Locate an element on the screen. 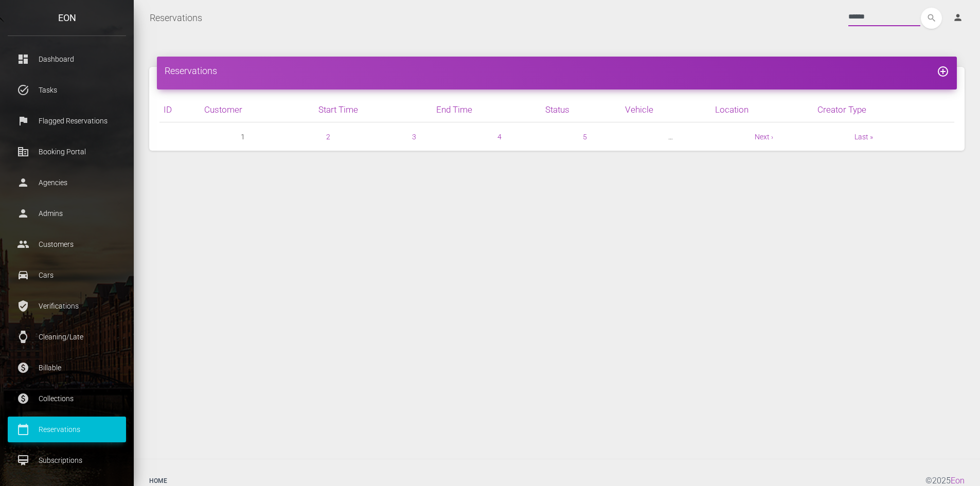 The width and height of the screenshot is (980, 486). a: flag Flagged Reservations is located at coordinates (67, 121).